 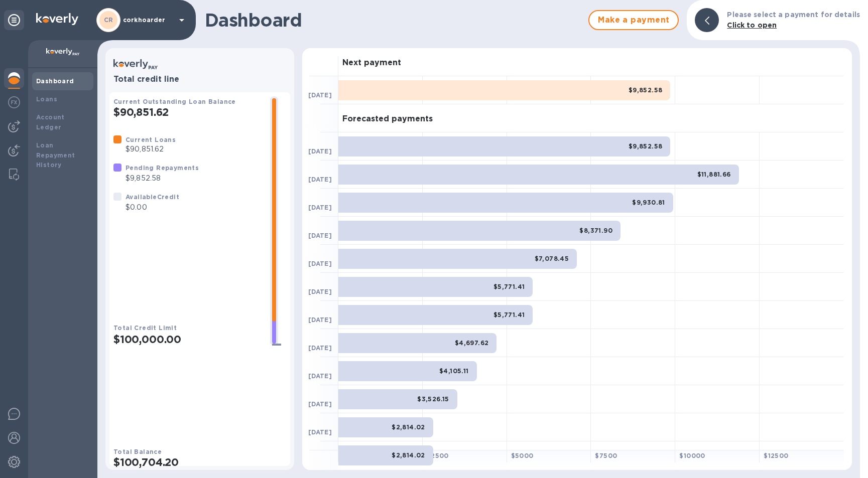 What do you see at coordinates (162, 167) in the screenshot?
I see `b: Pending Repayments` at bounding box center [162, 167].